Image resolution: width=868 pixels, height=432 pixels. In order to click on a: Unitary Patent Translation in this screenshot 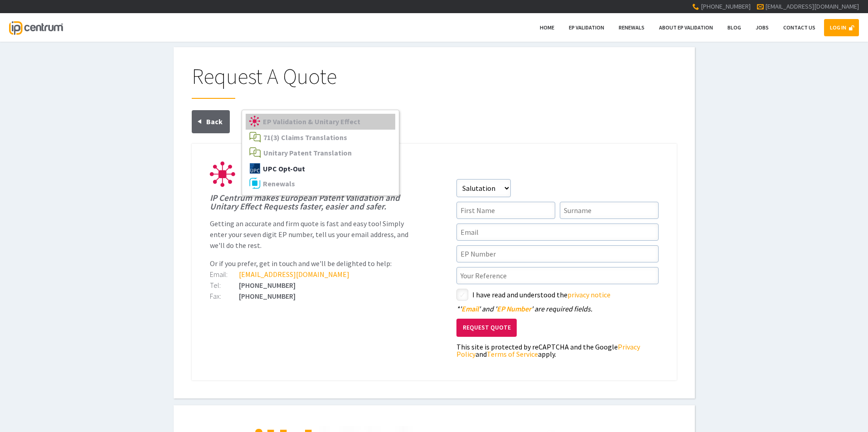, I will do `click(320, 152)`.